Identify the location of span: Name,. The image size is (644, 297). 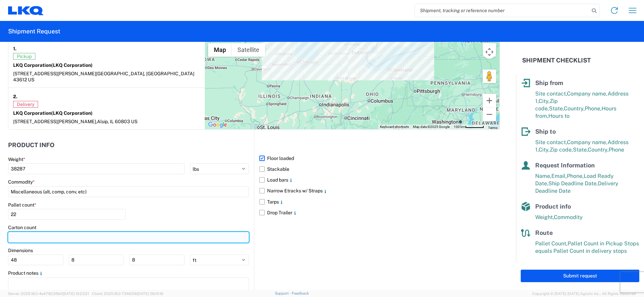
(543, 176).